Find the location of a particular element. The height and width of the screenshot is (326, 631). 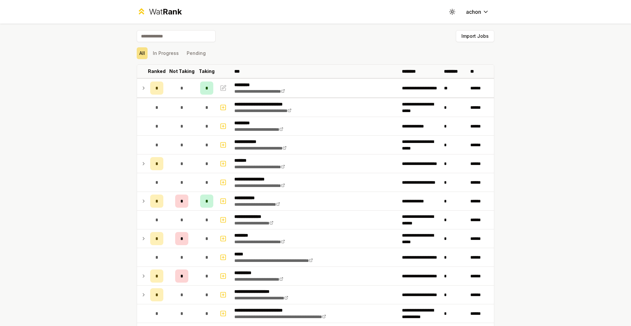

span: Rank is located at coordinates (172, 11).